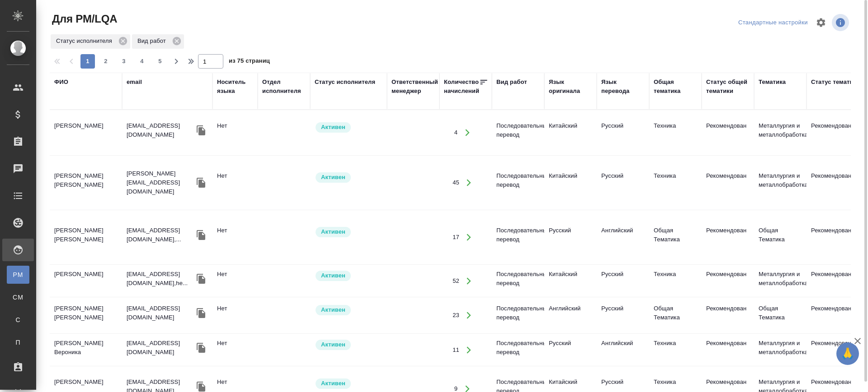 This screenshot has height=392, width=868. Describe the element at coordinates (835, 82) in the screenshot. I see `div: Статус тематики` at that location.